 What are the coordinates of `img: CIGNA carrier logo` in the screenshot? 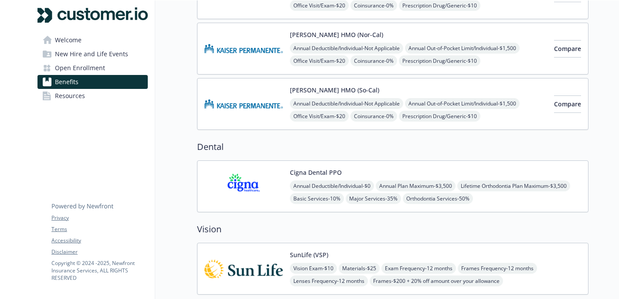 It's located at (244, 186).